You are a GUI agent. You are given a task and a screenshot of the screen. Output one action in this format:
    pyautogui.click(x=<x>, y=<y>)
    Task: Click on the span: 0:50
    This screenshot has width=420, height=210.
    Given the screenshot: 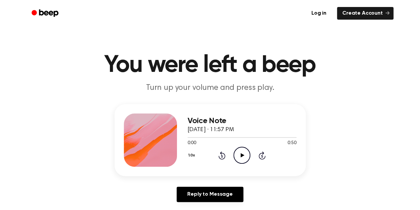 What is the action you would take?
    pyautogui.click(x=292, y=143)
    